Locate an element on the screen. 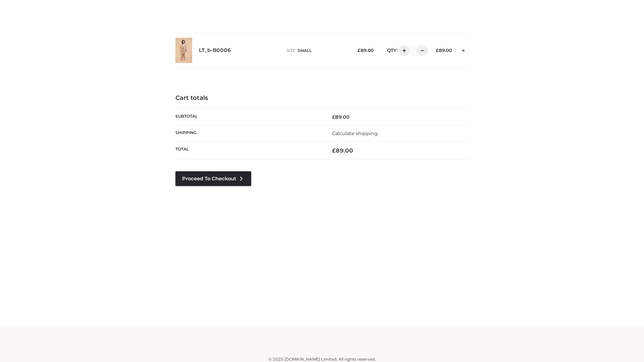 The image size is (644, 362). p: size : is located at coordinates (317, 51).